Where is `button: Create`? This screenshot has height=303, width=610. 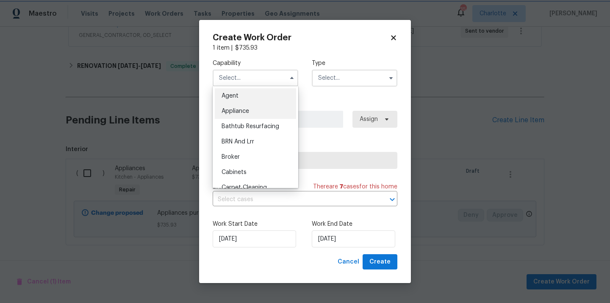
button: Create is located at coordinates (380, 261).